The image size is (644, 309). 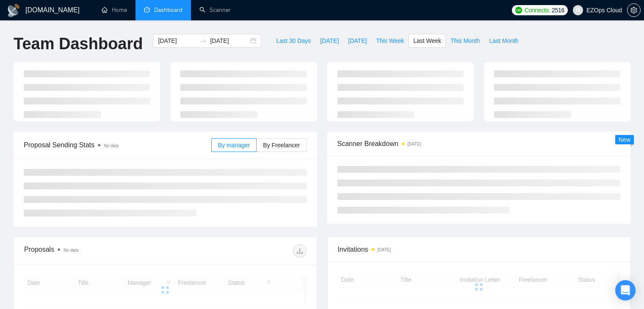 I want to click on span: setting, so click(x=634, y=10).